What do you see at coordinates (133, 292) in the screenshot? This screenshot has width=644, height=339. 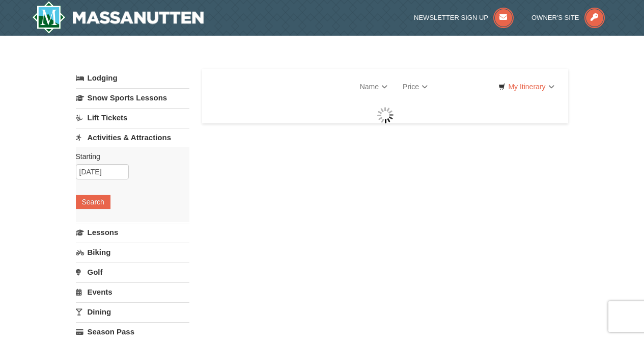 I see `a: Events` at bounding box center [133, 292].